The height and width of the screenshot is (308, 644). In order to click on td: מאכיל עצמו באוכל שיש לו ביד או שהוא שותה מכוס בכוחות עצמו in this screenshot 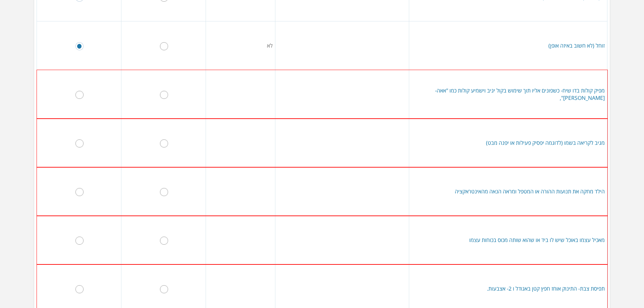, I will do `click(508, 240)`.